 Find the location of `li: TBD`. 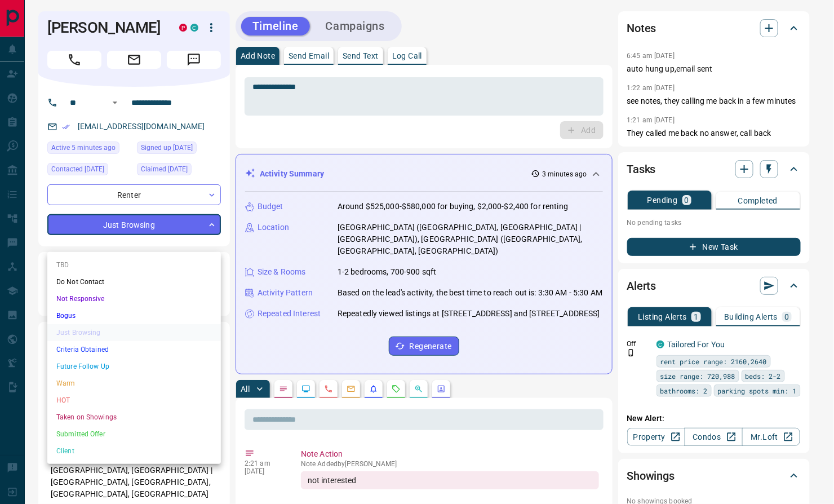

li: TBD is located at coordinates (134, 265).